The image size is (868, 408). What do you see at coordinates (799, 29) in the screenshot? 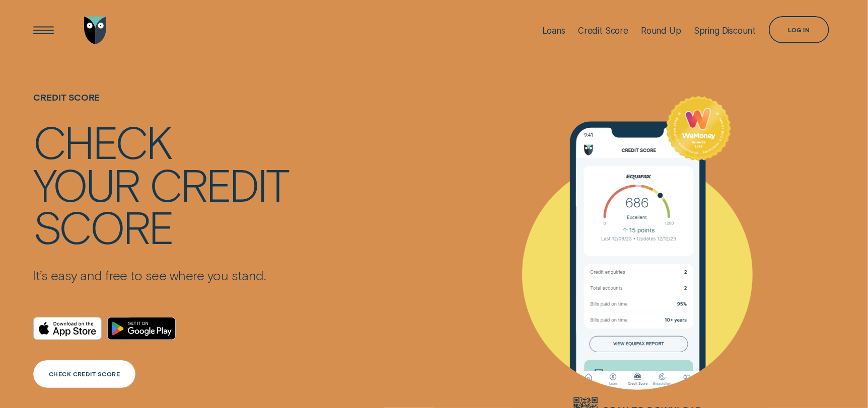
I see `button: Log in` at bounding box center [799, 29].